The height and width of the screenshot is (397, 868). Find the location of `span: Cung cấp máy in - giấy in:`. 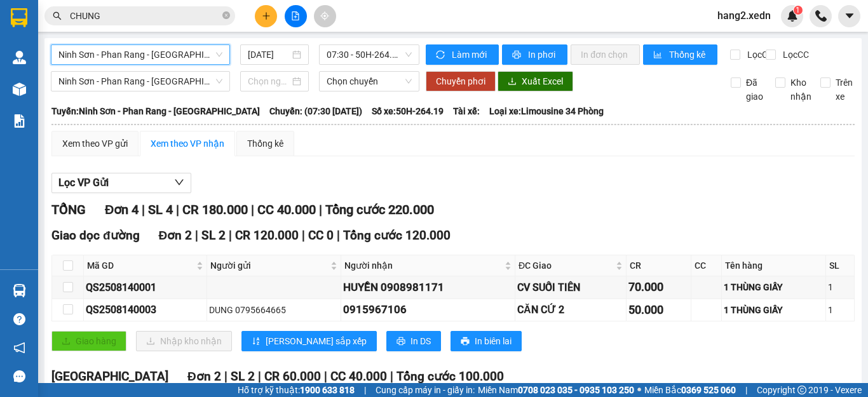

span: Cung cấp máy in - giấy in: is located at coordinates (425, 390).